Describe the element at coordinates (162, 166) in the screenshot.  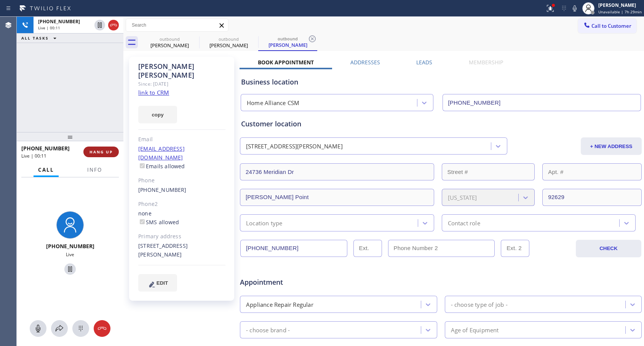
I see `label: Emails allowed` at that location.